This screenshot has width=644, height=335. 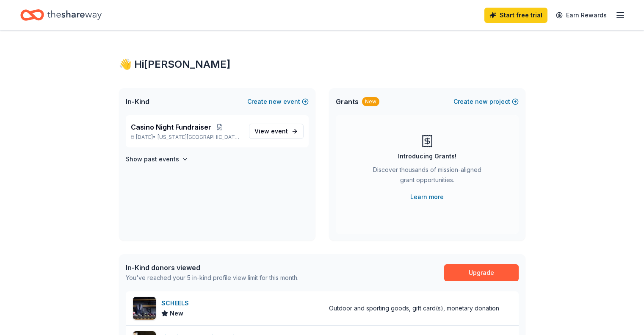 What do you see at coordinates (157, 159) in the screenshot?
I see `button: Show past events` at bounding box center [157, 159].